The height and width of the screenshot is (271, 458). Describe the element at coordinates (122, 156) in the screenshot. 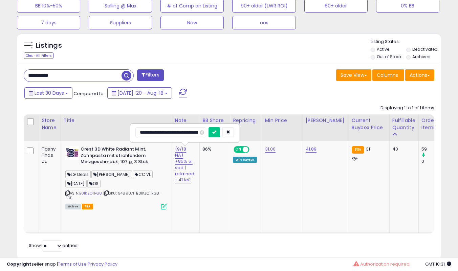

I see `b: Crest 3D White Radiant Mint, Zahnpasta mit strahlendem Minzgeschmack, 107 g, 3 Stck` at that location.